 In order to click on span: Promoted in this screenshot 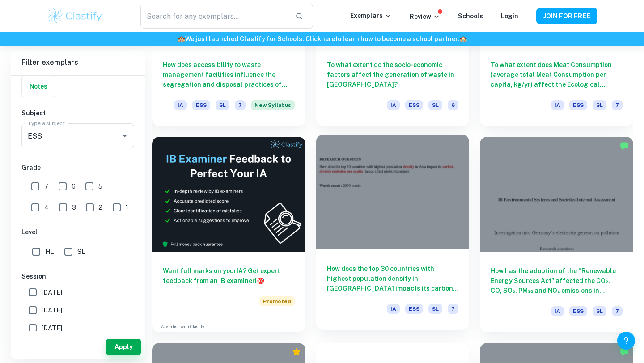, I will do `click(277, 302)`.